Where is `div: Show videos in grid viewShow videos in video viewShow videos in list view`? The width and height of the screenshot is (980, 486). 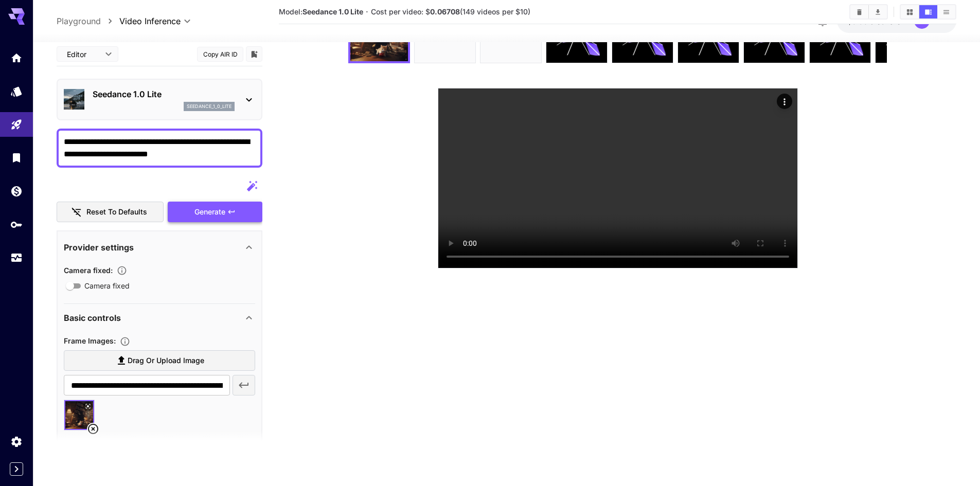
div: Show videos in grid viewShow videos in video viewShow videos in list view is located at coordinates (928, 11).